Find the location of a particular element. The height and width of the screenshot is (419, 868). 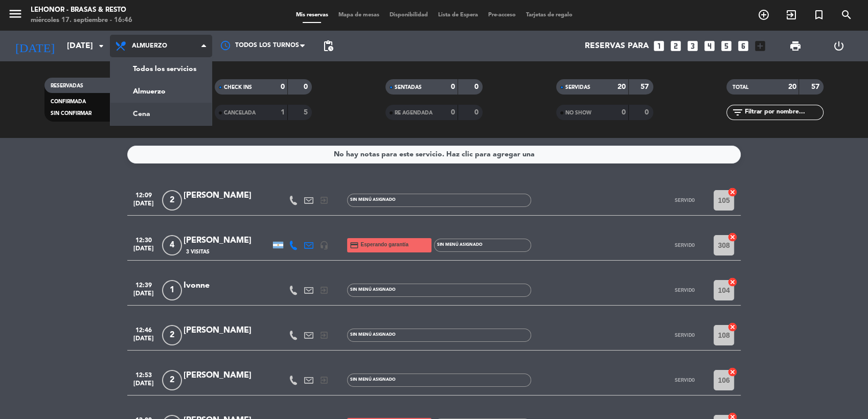

span: print is located at coordinates (795, 46).